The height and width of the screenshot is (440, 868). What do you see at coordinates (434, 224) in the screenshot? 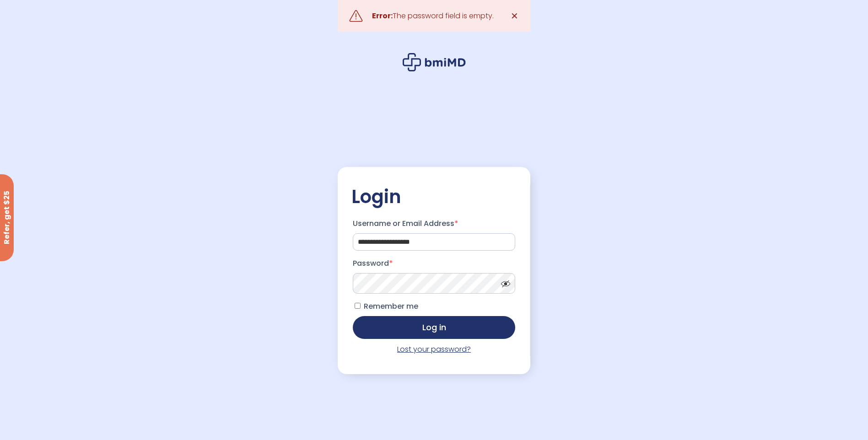
I see `label: Username or Email Address` at bounding box center [434, 224].